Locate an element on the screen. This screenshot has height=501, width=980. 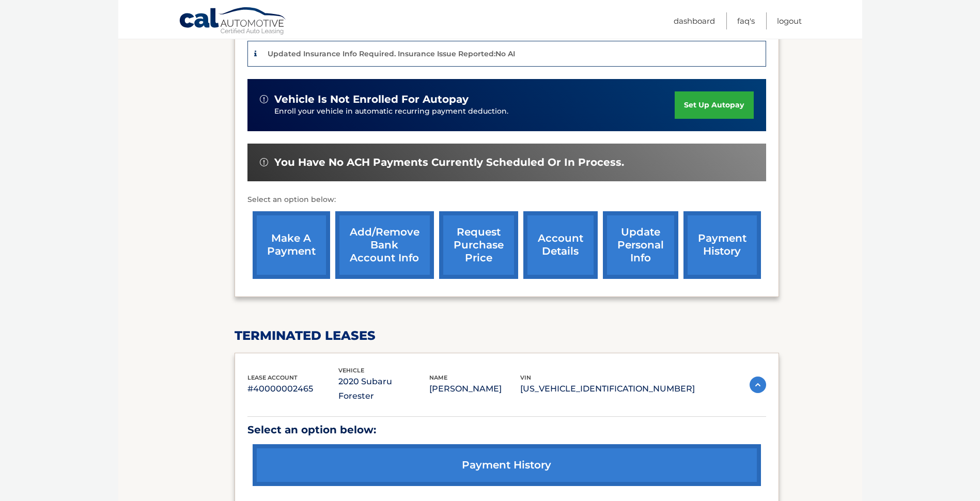
span: lease account is located at coordinates (272, 377).